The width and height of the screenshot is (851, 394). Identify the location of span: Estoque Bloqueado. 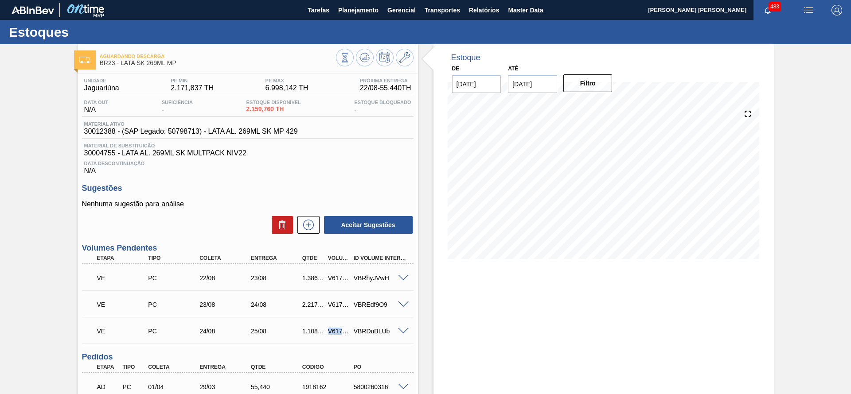
(382, 102).